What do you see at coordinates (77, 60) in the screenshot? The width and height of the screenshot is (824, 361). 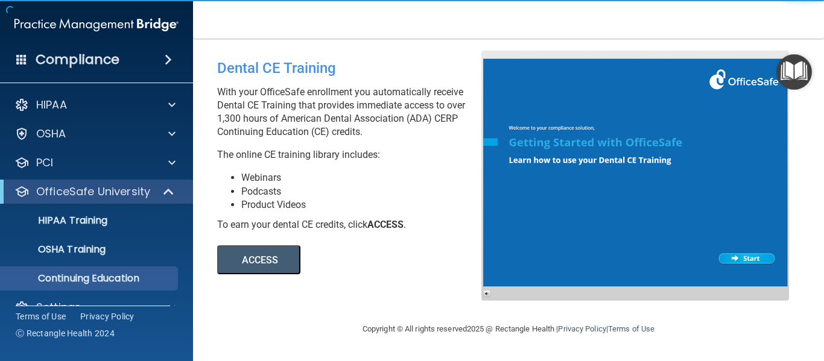 I see `h4: Compliance` at bounding box center [77, 60].